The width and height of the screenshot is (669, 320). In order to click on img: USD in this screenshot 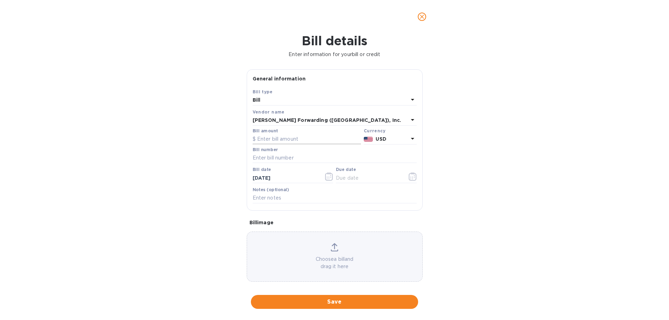, I will do `click(368, 139)`.